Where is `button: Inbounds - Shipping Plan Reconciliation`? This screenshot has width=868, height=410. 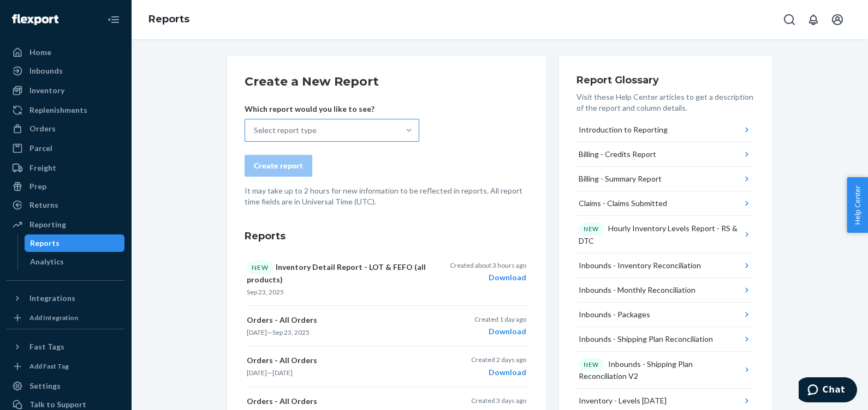 button: Inbounds - Shipping Plan Reconciliation is located at coordinates (666, 339).